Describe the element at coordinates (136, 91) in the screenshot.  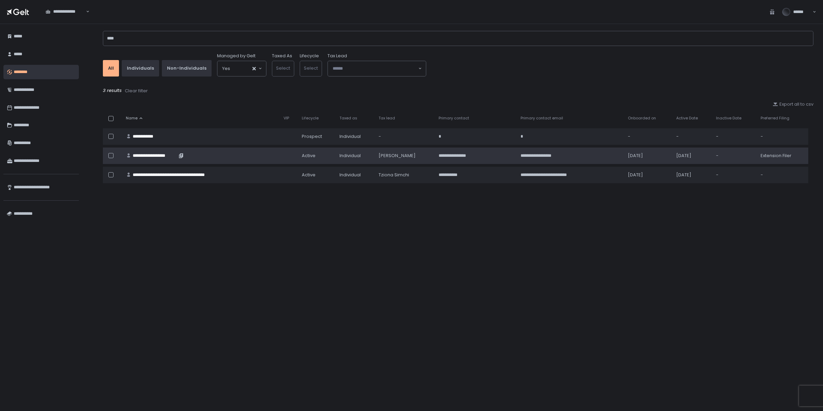
I see `button: Clear filter` at that location.